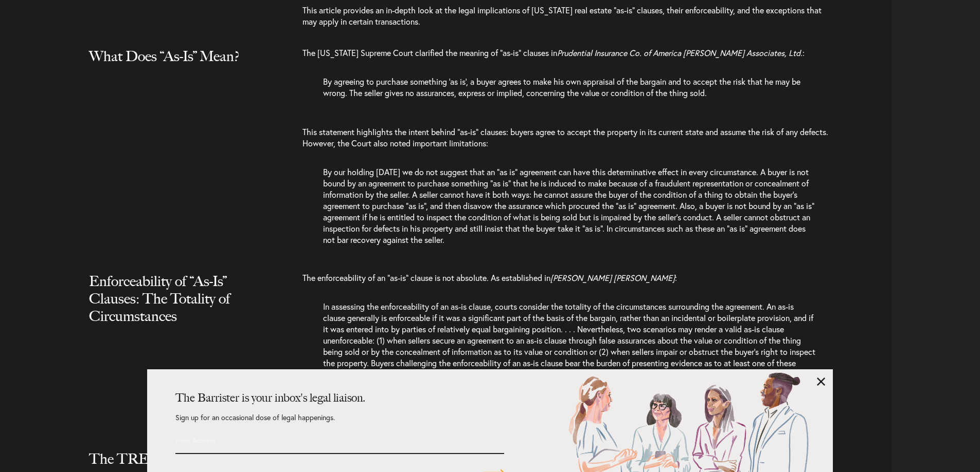 Image resolution: width=980 pixels, height=472 pixels. What do you see at coordinates (181, 66) in the screenshot?
I see `h2: What Does “As-Is” Mean?` at bounding box center [181, 66].